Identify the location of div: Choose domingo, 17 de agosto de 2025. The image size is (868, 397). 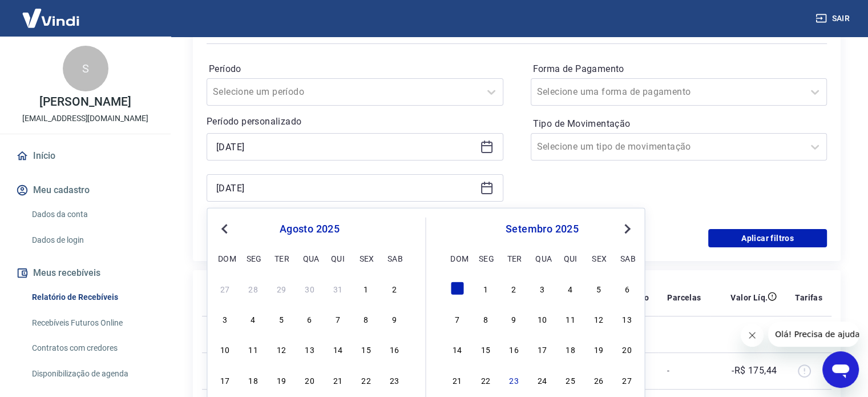
(225, 380).